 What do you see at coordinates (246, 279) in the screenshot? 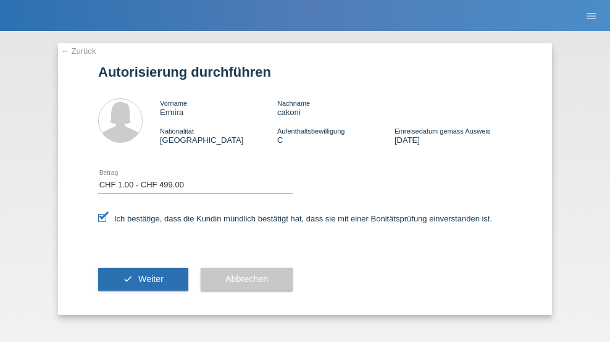
I see `button: Abbrechen` at bounding box center [246, 279].